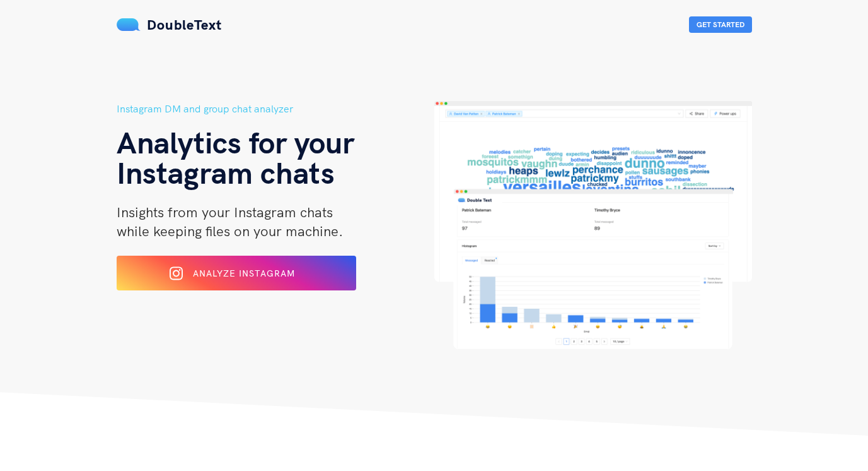  I want to click on button: Get Started, so click(721, 24).